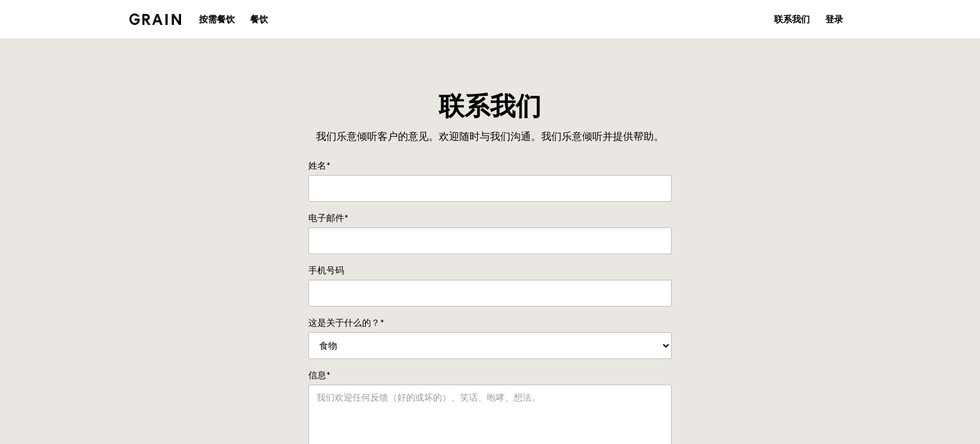  Describe the element at coordinates (259, 19) in the screenshot. I see `font: 餐饮` at that location.